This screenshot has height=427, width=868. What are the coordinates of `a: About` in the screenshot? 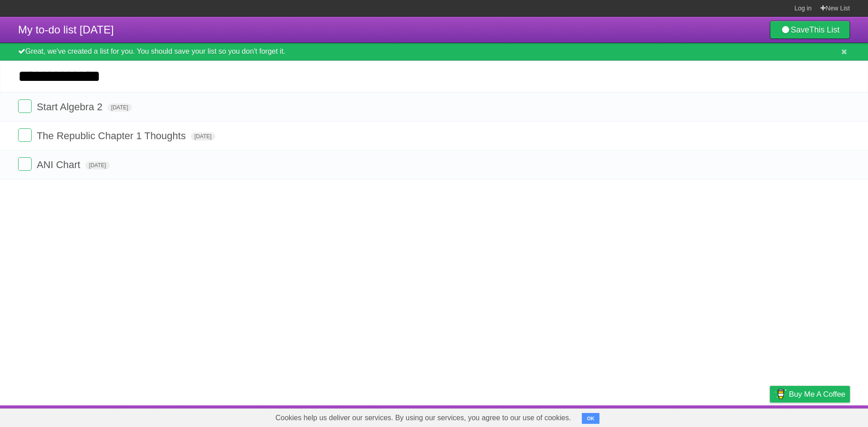 It's located at (659, 417).